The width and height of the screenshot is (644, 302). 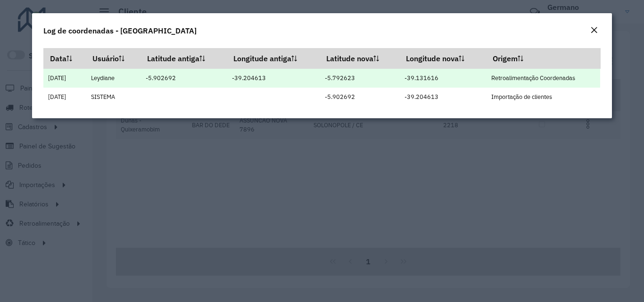 I want to click on td: Retroalimentação Coordenadas, so click(x=543, y=78).